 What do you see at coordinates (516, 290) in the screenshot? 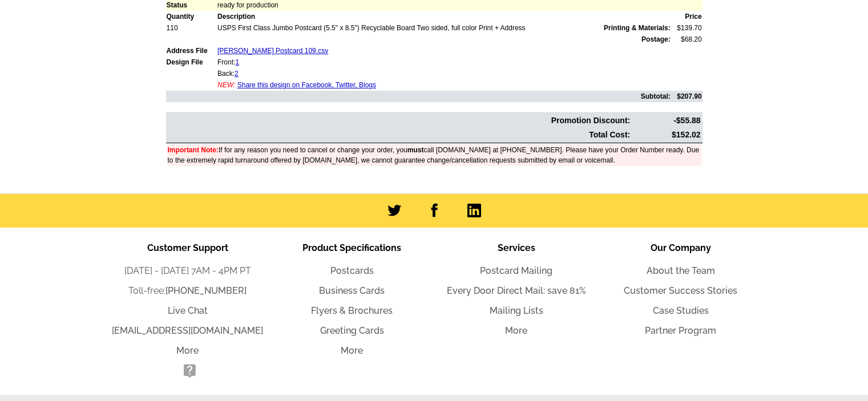
I see `a: Every Door Direct Mail: save 81%` at bounding box center [516, 290].